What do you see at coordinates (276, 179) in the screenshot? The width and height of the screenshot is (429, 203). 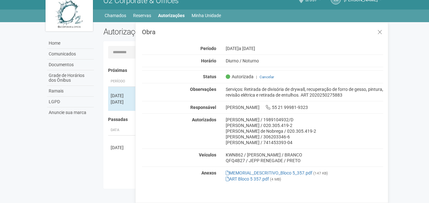 I see `small: (4 MB)` at bounding box center [276, 179].